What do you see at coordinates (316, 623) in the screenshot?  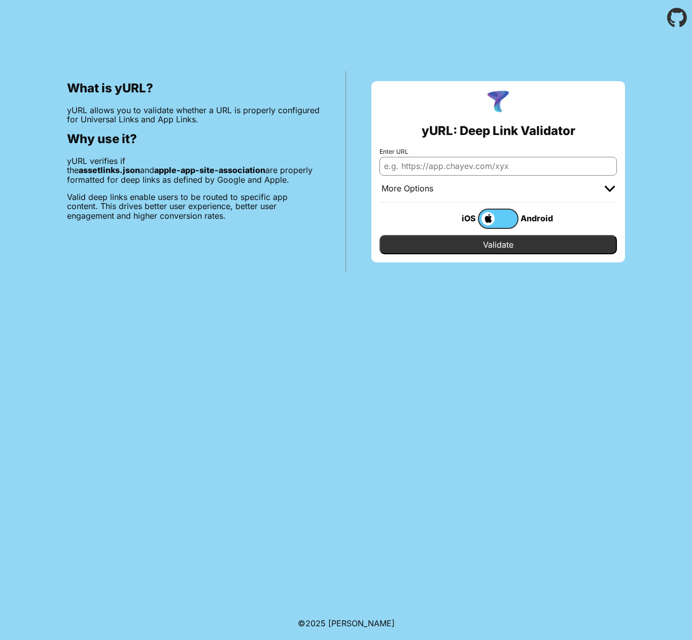 I see `span: 2025` at bounding box center [316, 623].